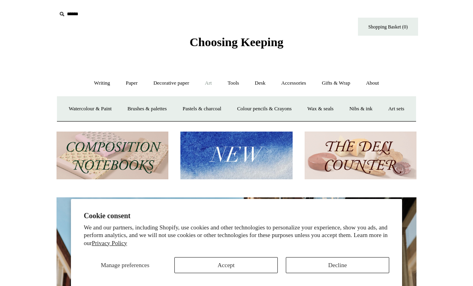 The image size is (473, 286). Describe the element at coordinates (90, 109) in the screenshot. I see `a: Watercolour & Paint` at that location.